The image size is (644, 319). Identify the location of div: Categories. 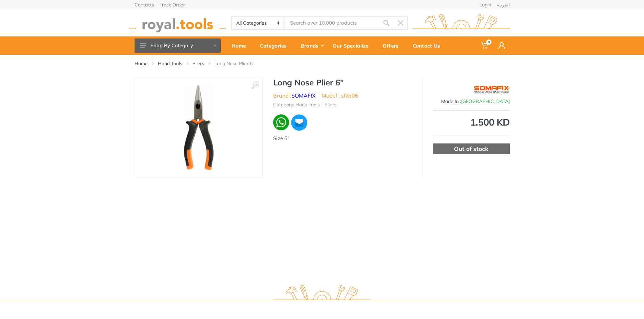
(275, 46).